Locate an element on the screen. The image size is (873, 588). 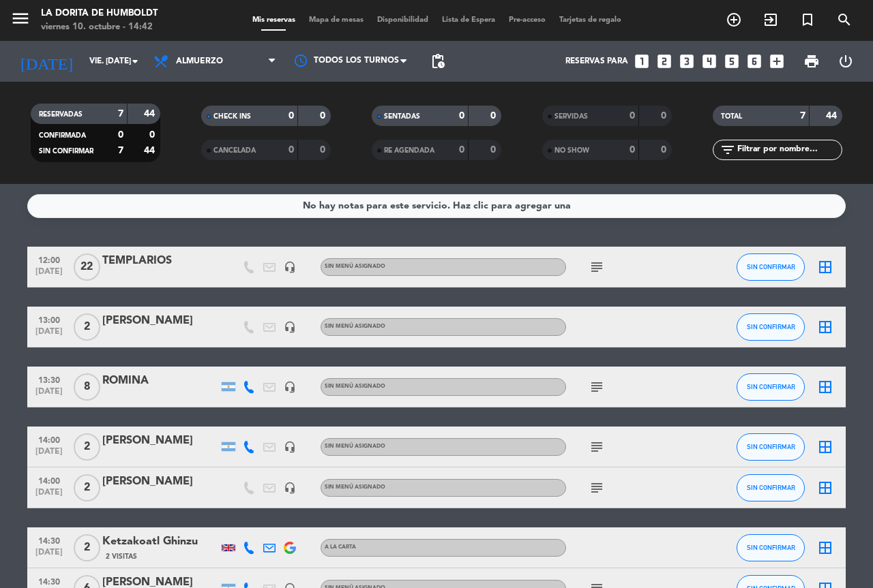
span: CHECK INS is located at coordinates (232, 117).